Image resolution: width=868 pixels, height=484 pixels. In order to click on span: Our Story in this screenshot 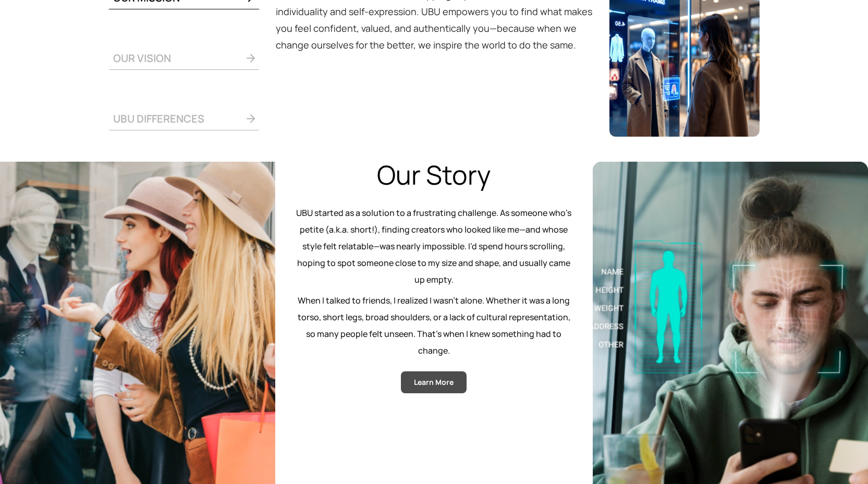, I will do `click(434, 174)`.